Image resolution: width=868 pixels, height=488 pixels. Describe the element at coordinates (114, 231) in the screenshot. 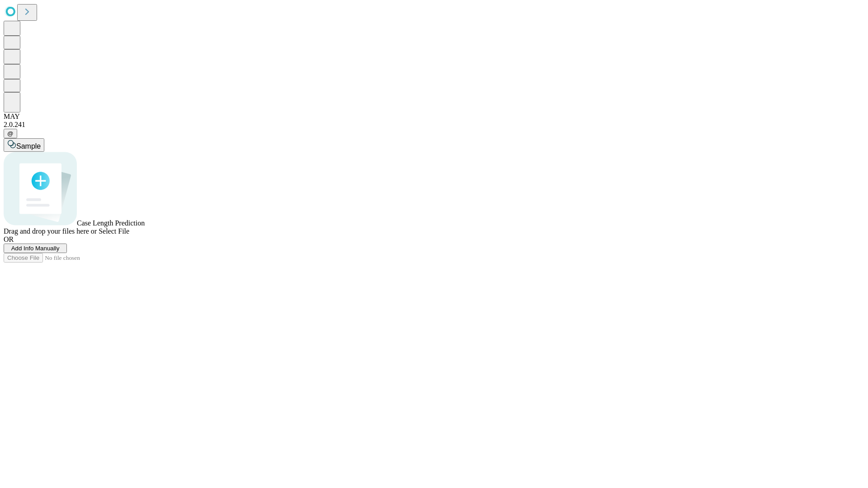

I see `span: Select File` at that location.